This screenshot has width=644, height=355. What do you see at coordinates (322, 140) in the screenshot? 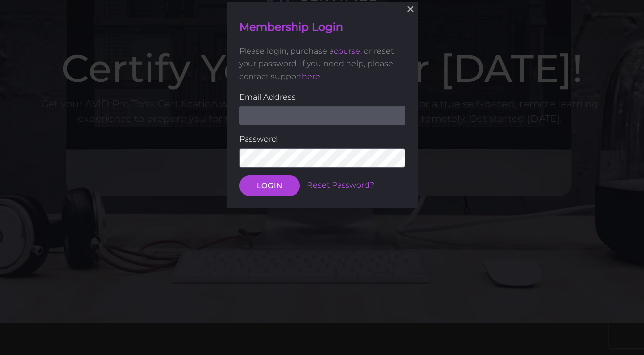
I see `label: Password` at bounding box center [322, 140].